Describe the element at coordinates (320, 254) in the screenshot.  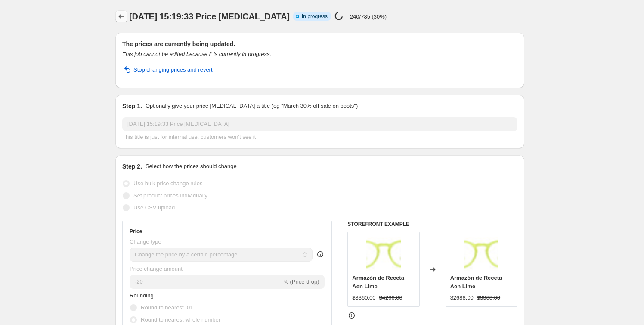
I see `div: help` at that location.